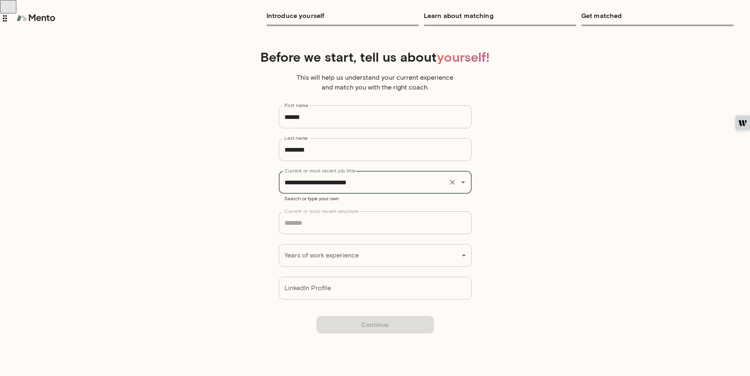  Describe the element at coordinates (320, 171) in the screenshot. I see `label: Current or most recent job title` at that location.